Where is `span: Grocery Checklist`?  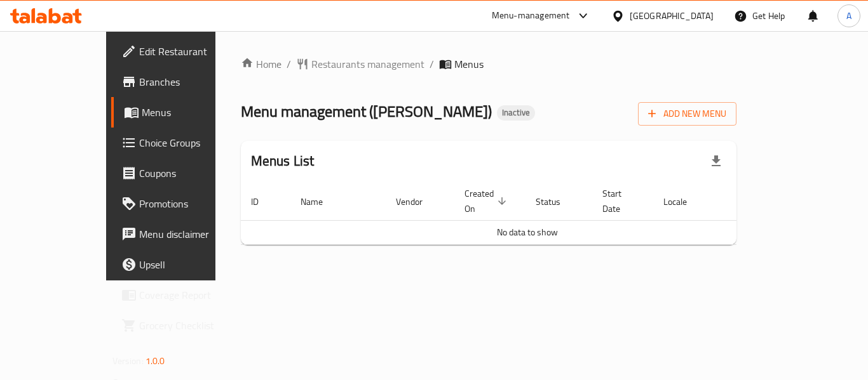 span: Grocery Checklist is located at coordinates (190, 325).